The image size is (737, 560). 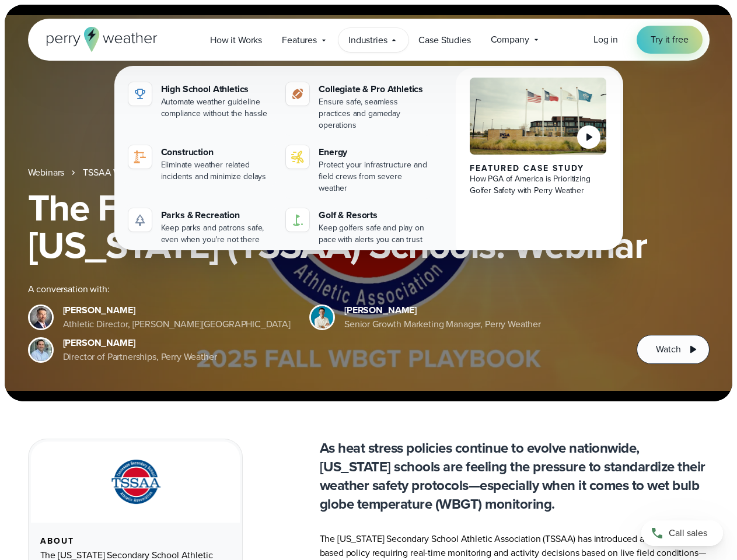 What do you see at coordinates (358, 106) in the screenshot?
I see `a: Collegiate & Pro Athletics Ensure safe, seamless practices and gameday operations` at bounding box center [358, 106].